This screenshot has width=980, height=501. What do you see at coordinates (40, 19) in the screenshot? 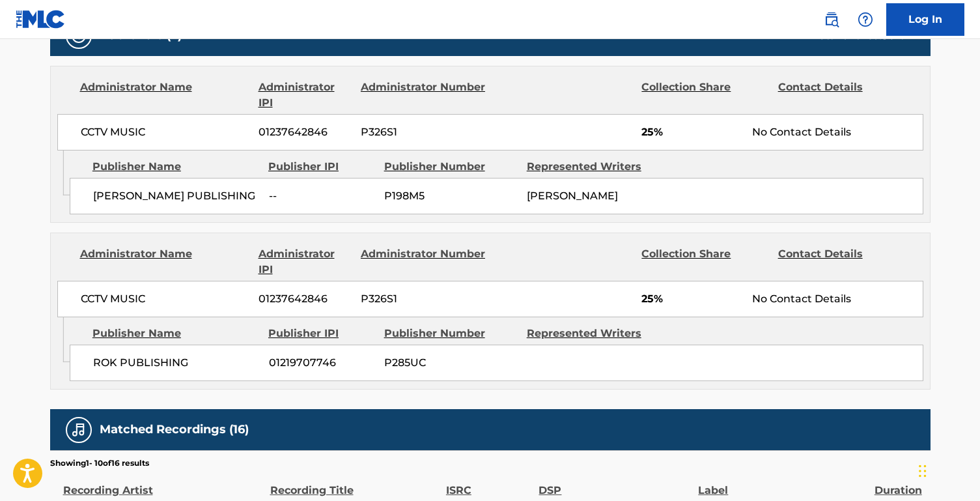
I see `img: MLC Logo` at bounding box center [40, 19].